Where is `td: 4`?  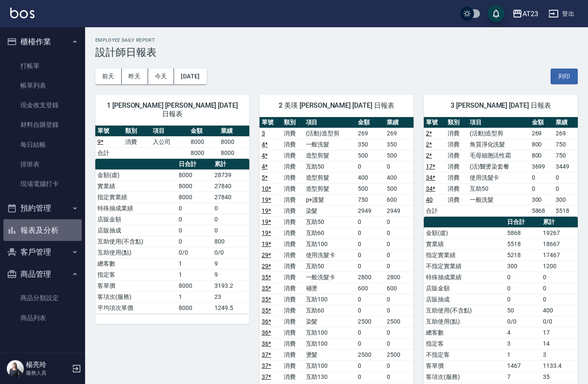 td: 4 is located at coordinates (523, 333).